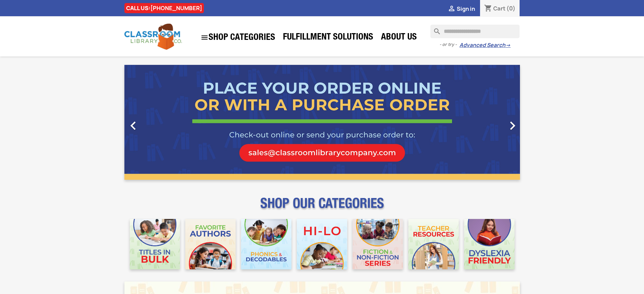 The image size is (644, 294). What do you see at coordinates (466, 9) in the screenshot?
I see `span: Sign in` at bounding box center [466, 9].